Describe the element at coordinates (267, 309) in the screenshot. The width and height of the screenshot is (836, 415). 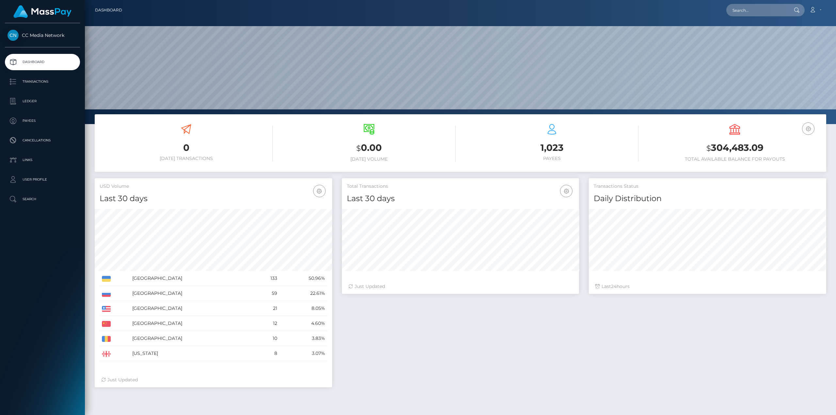
I see `td: 21` at that location.